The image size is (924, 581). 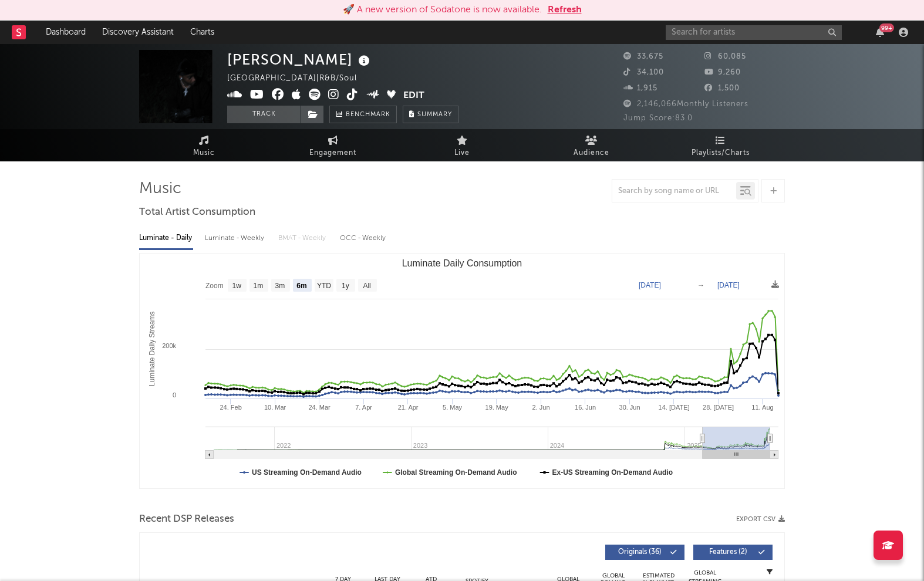 I want to click on text: 21. Apr, so click(x=408, y=408).